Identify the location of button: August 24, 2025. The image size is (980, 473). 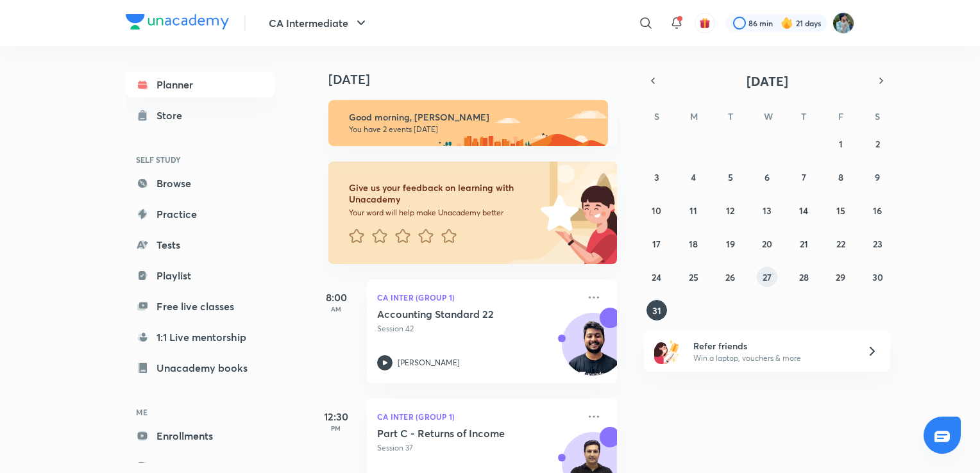
(657, 277).